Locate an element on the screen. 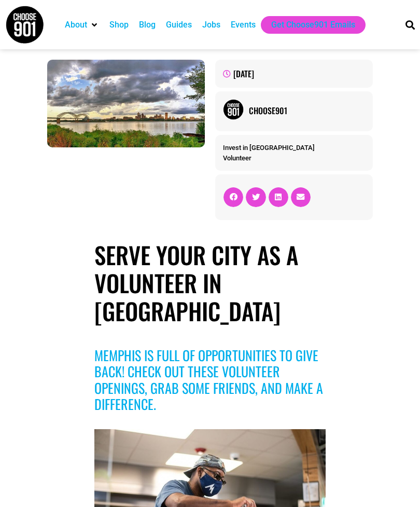  div: Share on linkedin is located at coordinates (278, 197).